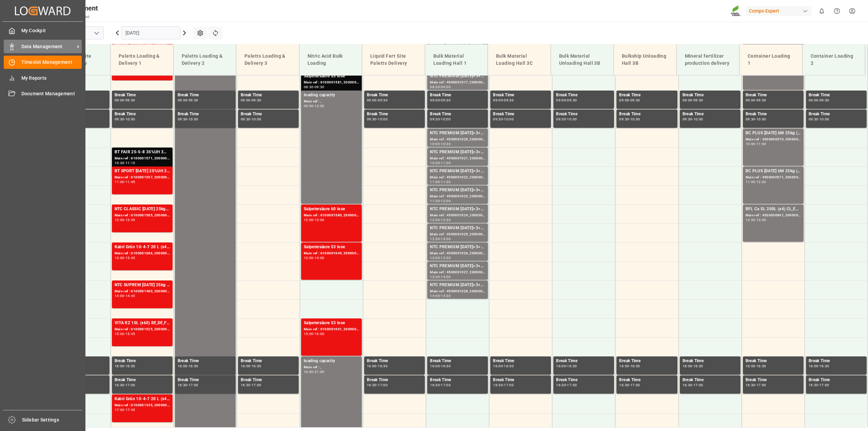  Describe the element at coordinates (268, 60) in the screenshot. I see `div: Paletts Loading & Delivery 3` at that location.